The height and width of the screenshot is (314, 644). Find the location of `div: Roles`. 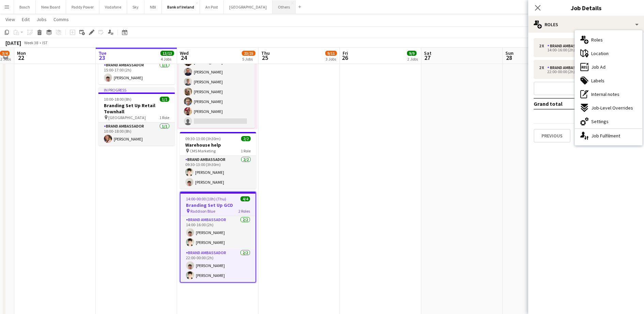

div: Roles is located at coordinates (586, 25).